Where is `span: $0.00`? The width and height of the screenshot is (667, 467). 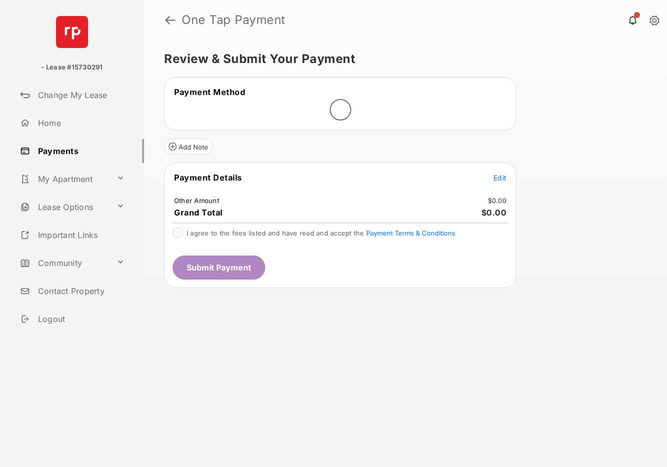
span: $0.00 is located at coordinates (494, 213).